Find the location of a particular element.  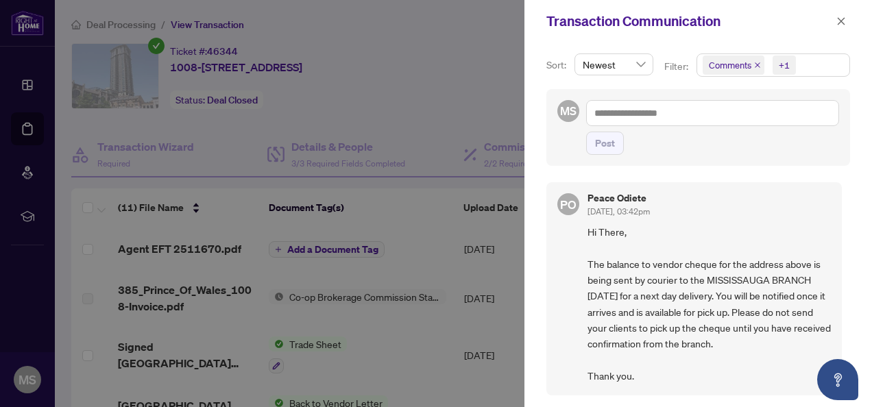

div: +1 is located at coordinates (784, 65).